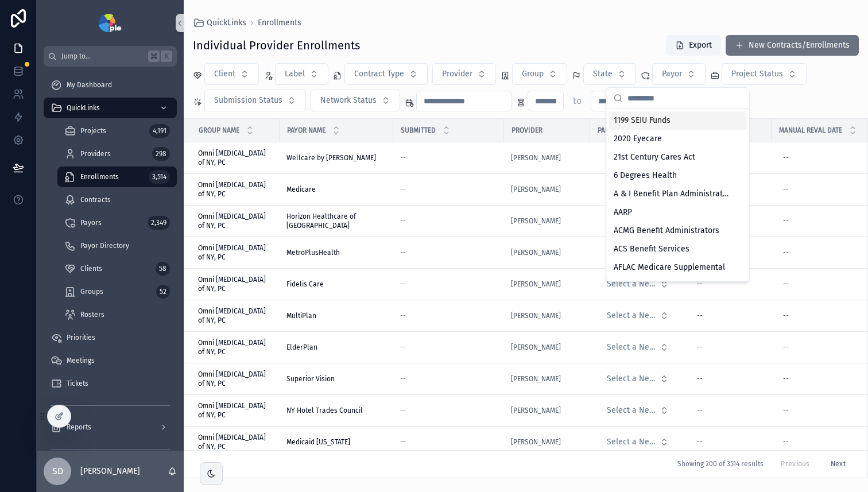  I want to click on span: Groups, so click(92, 292).